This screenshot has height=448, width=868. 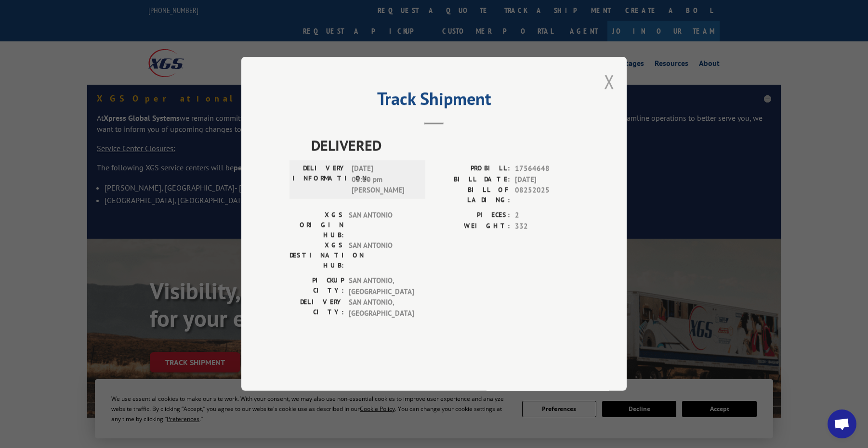 What do you see at coordinates (546, 196) in the screenshot?
I see `span: 08252025` at bounding box center [546, 196].